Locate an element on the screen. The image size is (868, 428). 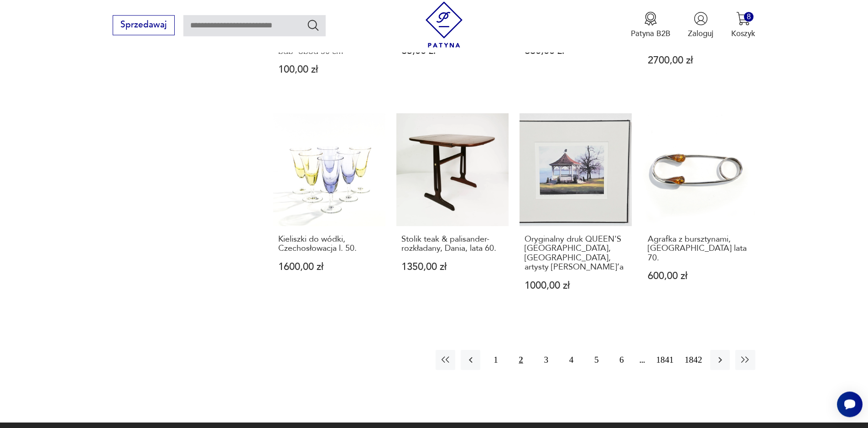
button: 5 is located at coordinates (596, 359).